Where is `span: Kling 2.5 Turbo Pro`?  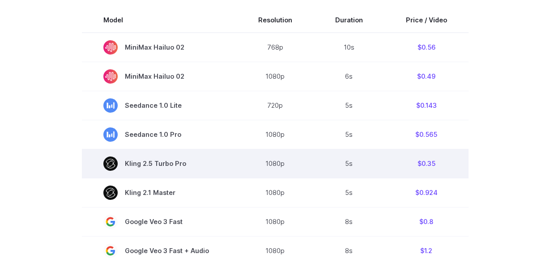 span: Kling 2.5 Turbo Pro is located at coordinates (159, 164).